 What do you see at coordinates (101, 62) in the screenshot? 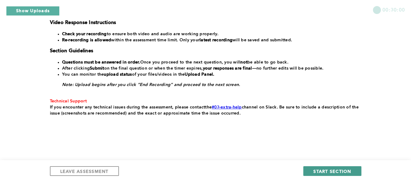
I see `strong: Questions must be answered in order.` at bounding box center [101, 62].